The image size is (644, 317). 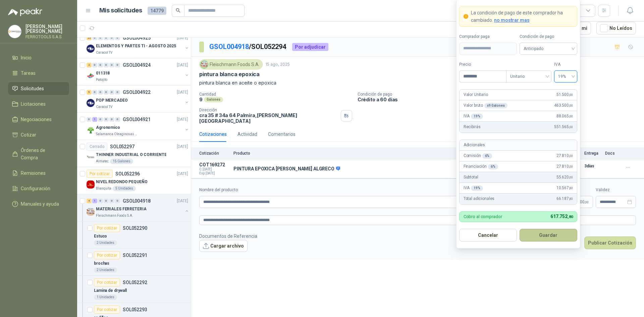 I want to click on p: GSOL004924, so click(x=137, y=65).